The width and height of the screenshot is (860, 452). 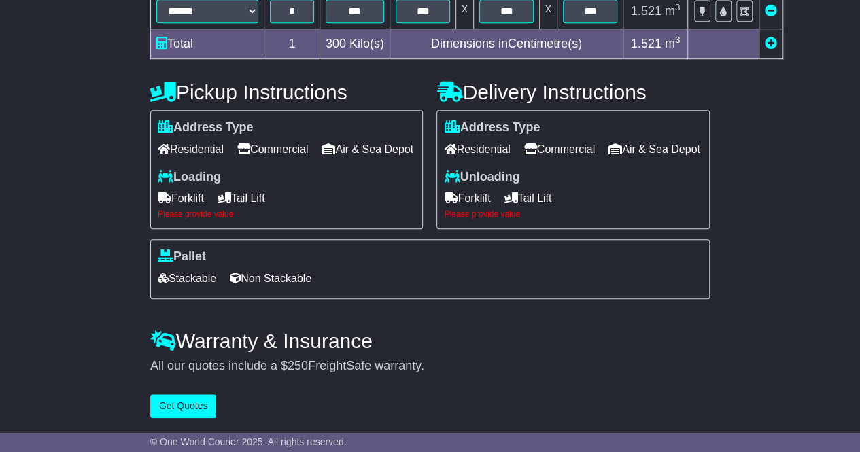 I want to click on h4: Warranty & Insurance, so click(x=430, y=341).